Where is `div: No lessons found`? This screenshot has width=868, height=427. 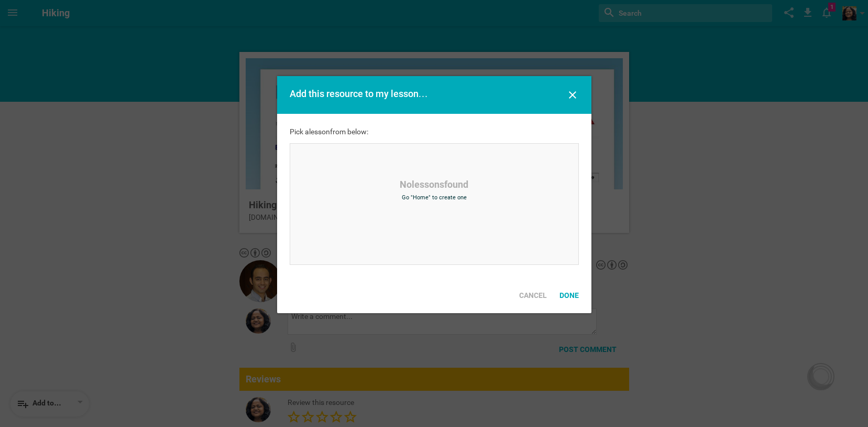 div: No lessons found is located at coordinates (434, 185).